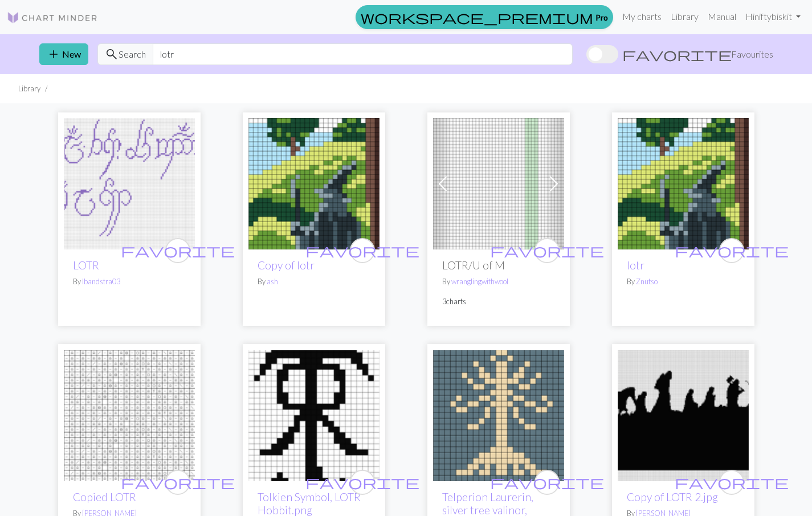 The width and height of the screenshot is (812, 516). What do you see at coordinates (647, 282) in the screenshot?
I see `a: Znutso` at bounding box center [647, 282].